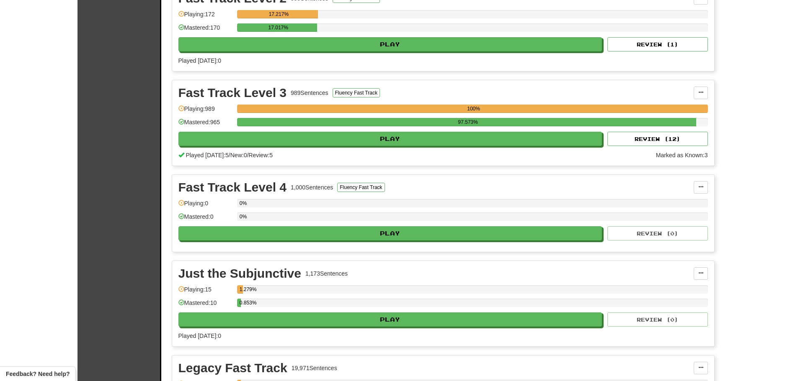  Describe the element at coordinates (239, 274) in the screenshot. I see `div: Just the Subjunctive` at that location.